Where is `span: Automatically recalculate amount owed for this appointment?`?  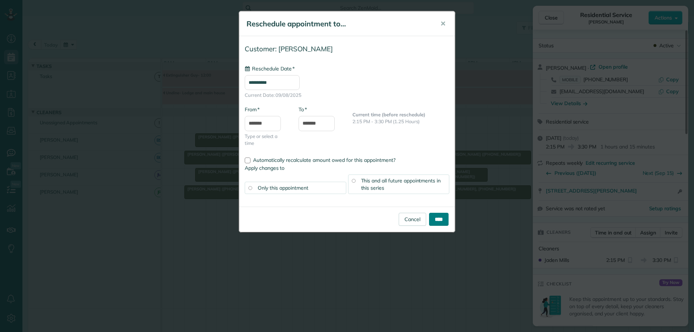 span: Automatically recalculate amount owed for this appointment? is located at coordinates (324, 160).